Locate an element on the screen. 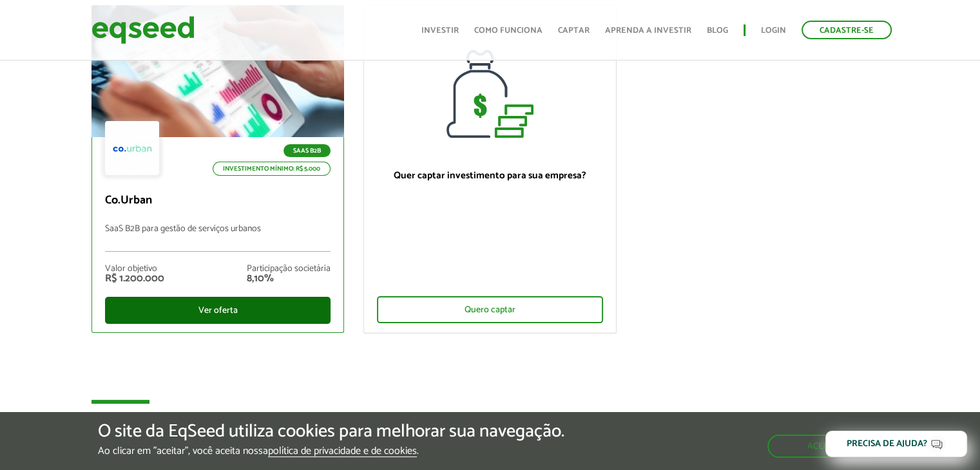  a: Cadastre-se is located at coordinates (847, 29).